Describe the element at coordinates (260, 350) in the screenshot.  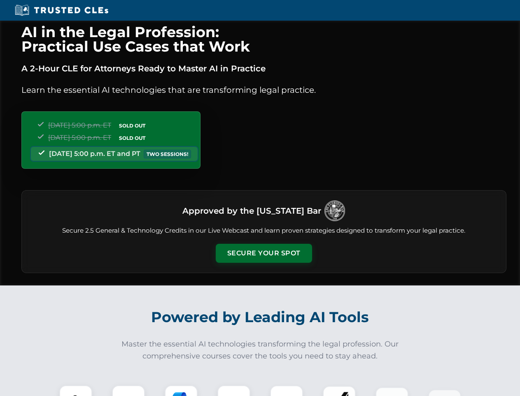
I see `p: Master the essential AI technologies transforming the legal profession. Our comprehensive courses...` at that location.